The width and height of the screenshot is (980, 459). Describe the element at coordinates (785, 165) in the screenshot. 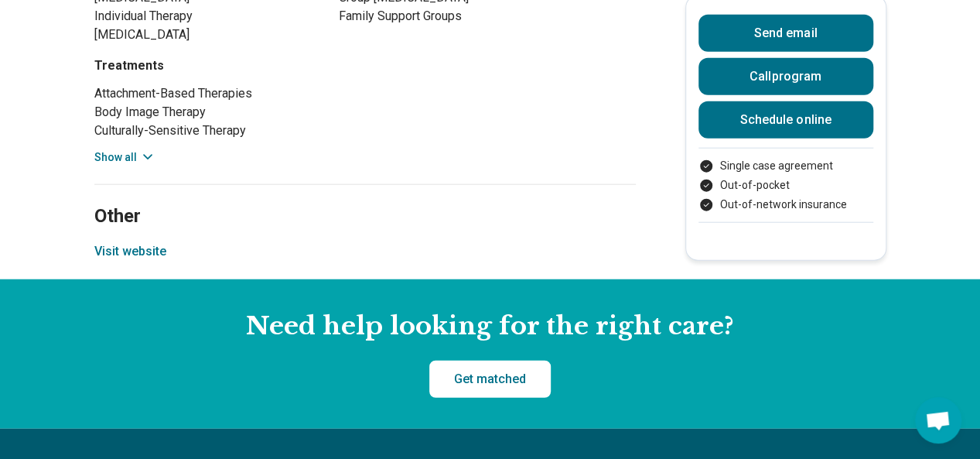

I see `li: Single case agreement` at that location.